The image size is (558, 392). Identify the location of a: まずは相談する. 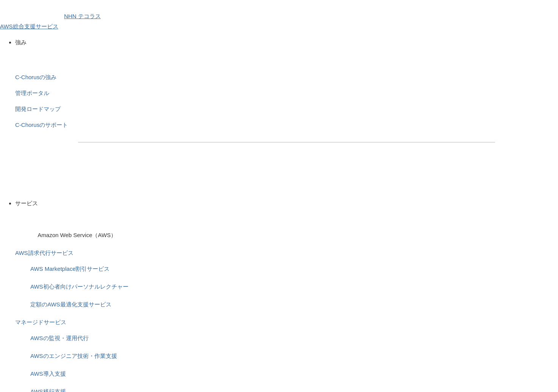
(351, 164).